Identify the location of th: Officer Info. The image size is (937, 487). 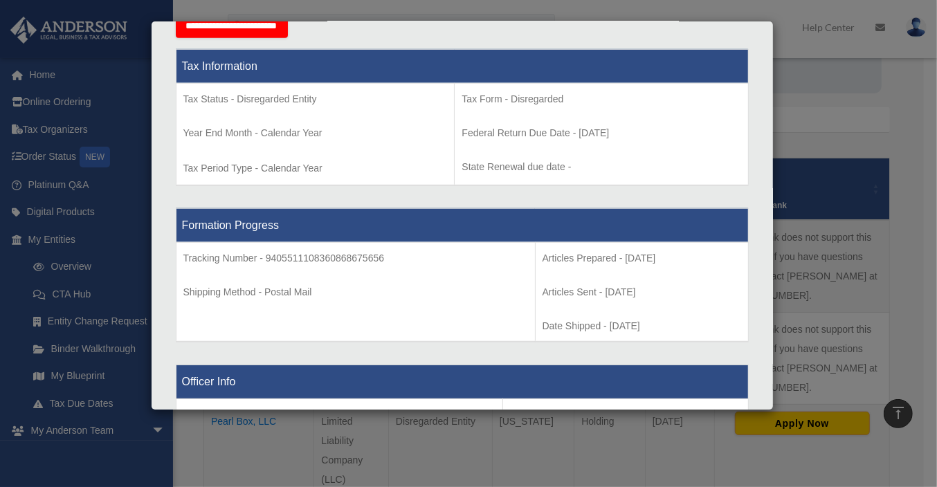
(461, 382).